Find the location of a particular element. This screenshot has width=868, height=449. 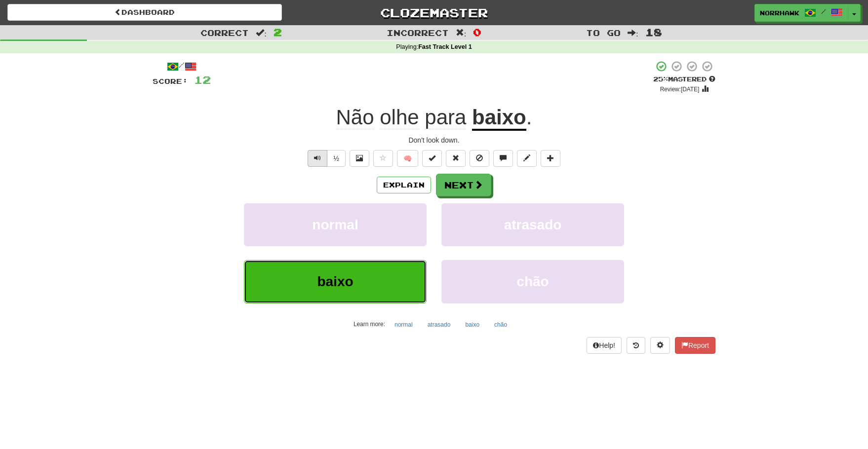

span: Score: is located at coordinates (170, 81).